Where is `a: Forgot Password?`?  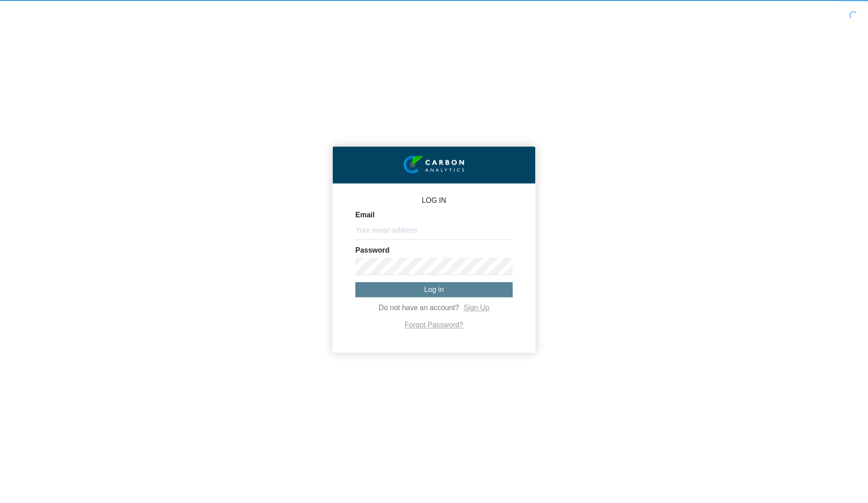
a: Forgot Password? is located at coordinates (434, 324).